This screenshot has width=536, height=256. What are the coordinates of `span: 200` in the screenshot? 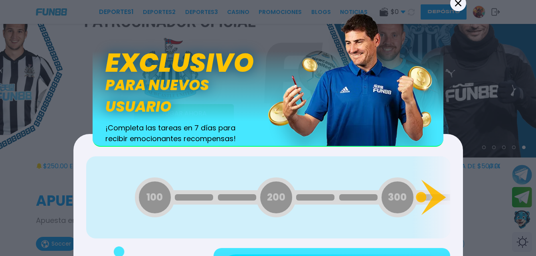 It's located at (276, 198).